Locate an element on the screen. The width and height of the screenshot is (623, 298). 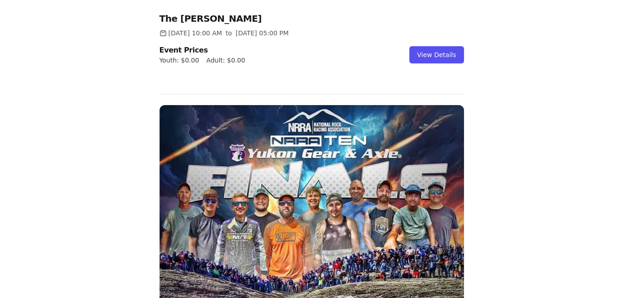
span: Youth: $0.00 is located at coordinates (179, 60).